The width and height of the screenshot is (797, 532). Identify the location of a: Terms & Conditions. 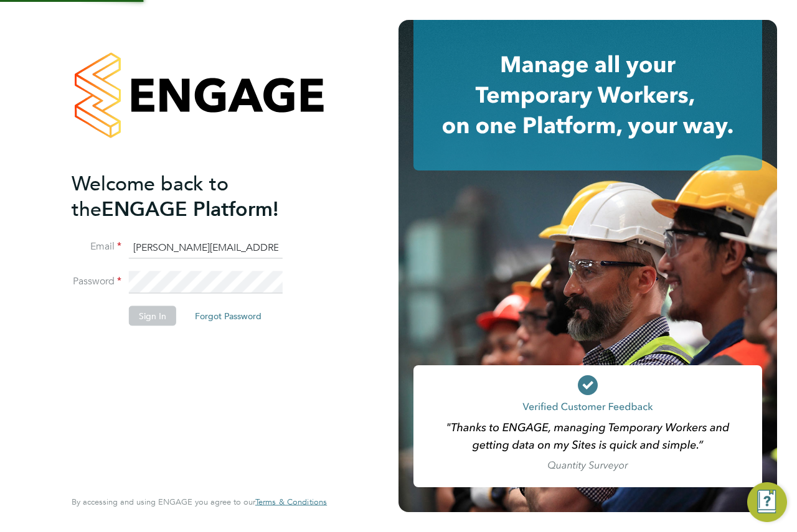
(291, 502).